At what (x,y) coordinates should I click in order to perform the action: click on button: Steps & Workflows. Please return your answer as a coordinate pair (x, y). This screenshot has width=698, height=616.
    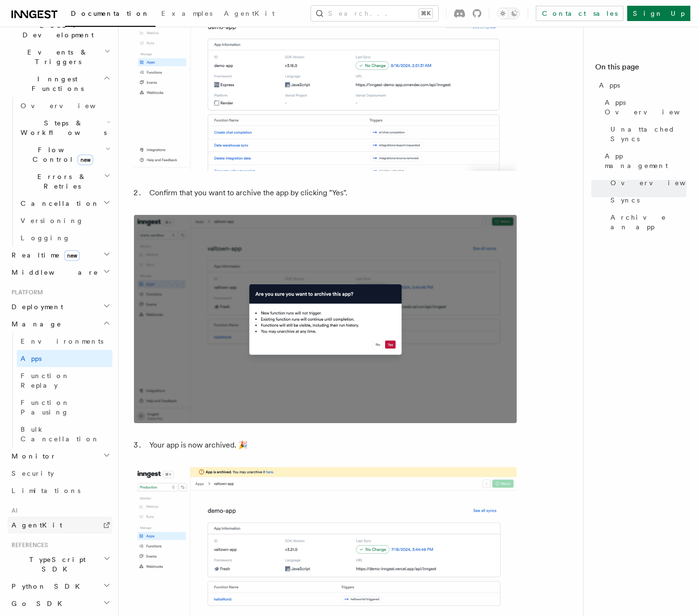
    Looking at the image, I should click on (65, 128).